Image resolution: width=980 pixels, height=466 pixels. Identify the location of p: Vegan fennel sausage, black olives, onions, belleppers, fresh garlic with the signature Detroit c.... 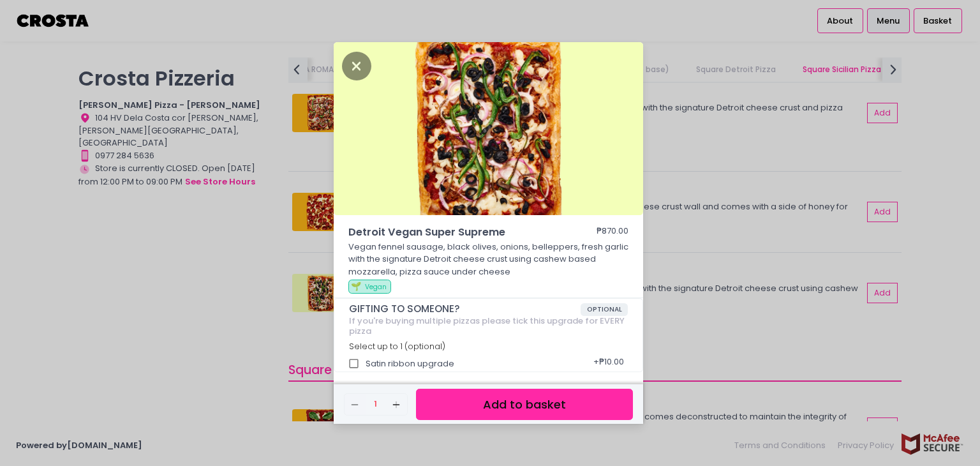
(488, 259).